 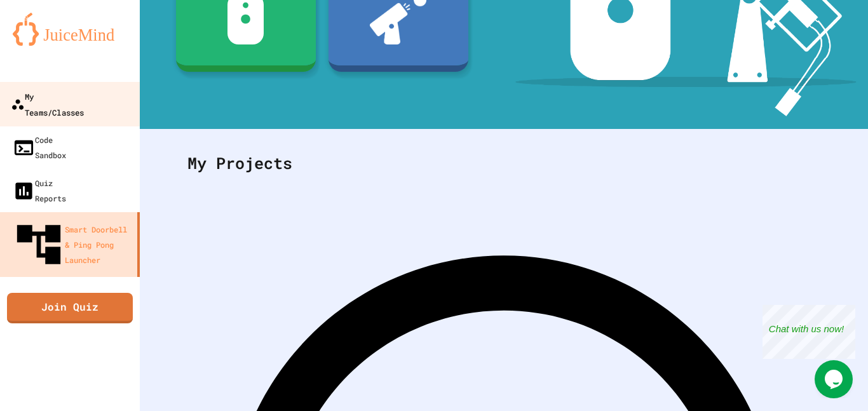 I want to click on p: Chat with us now!, so click(x=44, y=23).